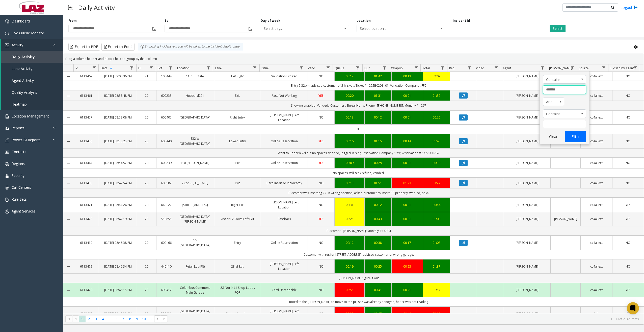 The height and width of the screenshot is (332, 644). Describe the element at coordinates (146, 163) in the screenshot. I see `a: 20` at that location.